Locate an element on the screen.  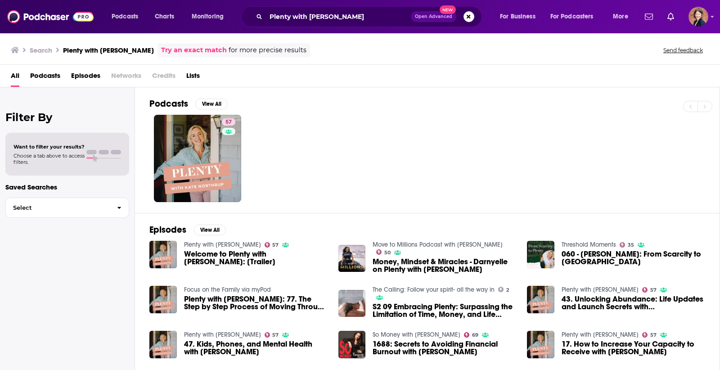
span: For Business is located at coordinates (517, 17).